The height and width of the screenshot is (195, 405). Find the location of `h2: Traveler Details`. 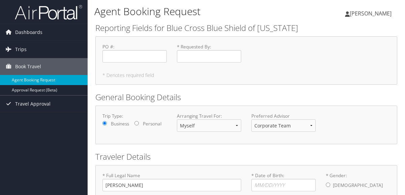

h2: Traveler Details is located at coordinates (246, 157).